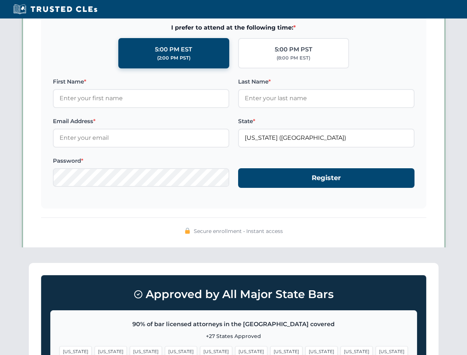  Describe the element at coordinates (326, 82) in the screenshot. I see `label: Last Name` at that location.